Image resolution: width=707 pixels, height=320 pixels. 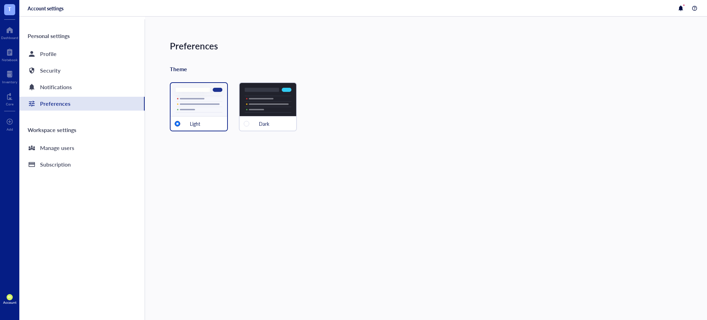 I want to click on a: Profile, so click(x=82, y=54).